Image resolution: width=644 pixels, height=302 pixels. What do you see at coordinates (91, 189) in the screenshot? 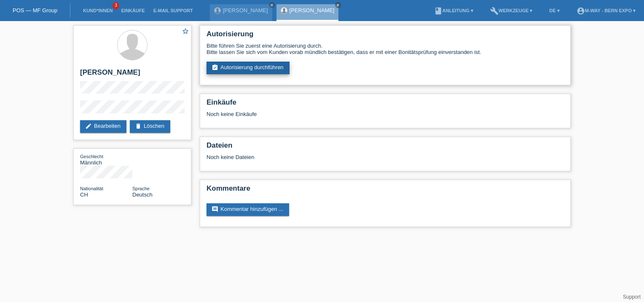
I see `span: Nationalität` at bounding box center [91, 189].